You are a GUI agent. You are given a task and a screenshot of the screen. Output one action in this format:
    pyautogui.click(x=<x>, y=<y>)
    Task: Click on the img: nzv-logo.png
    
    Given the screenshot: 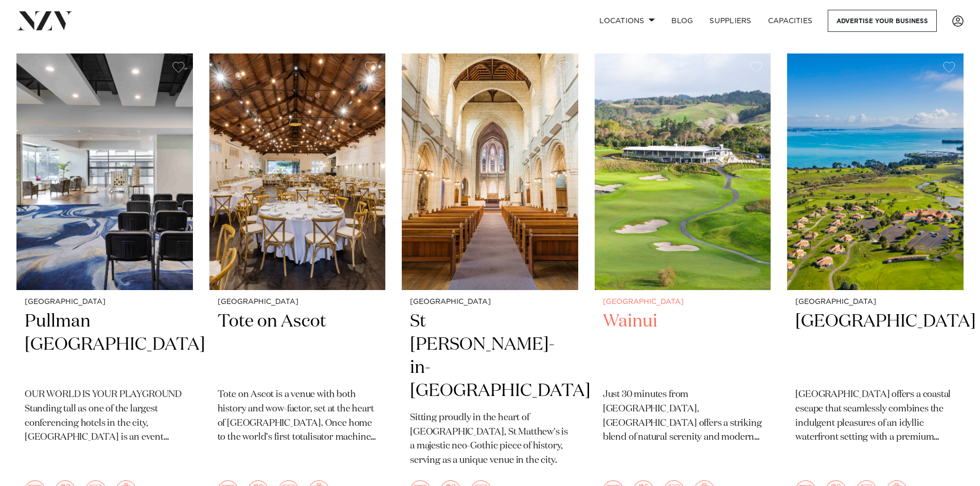 What is the action you would take?
    pyautogui.click(x=44, y=20)
    